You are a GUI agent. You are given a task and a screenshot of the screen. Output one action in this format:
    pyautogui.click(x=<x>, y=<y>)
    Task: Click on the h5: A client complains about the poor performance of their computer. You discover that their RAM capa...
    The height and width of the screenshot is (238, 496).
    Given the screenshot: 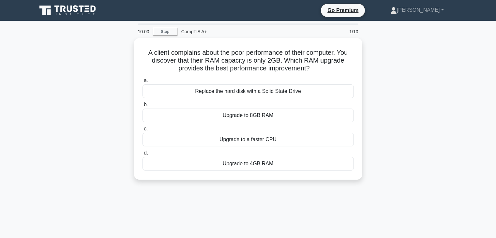 What is the action you would take?
    pyautogui.click(x=248, y=61)
    